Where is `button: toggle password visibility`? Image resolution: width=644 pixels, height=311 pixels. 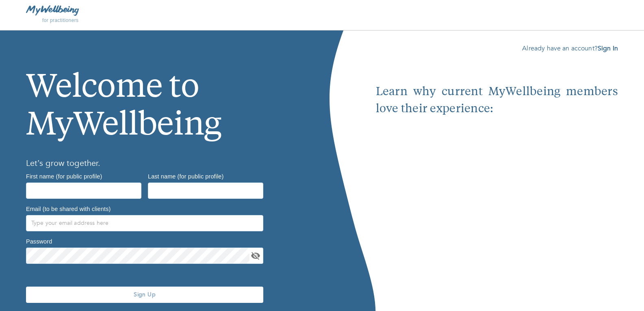
button: toggle password visibility is located at coordinates (256, 256).